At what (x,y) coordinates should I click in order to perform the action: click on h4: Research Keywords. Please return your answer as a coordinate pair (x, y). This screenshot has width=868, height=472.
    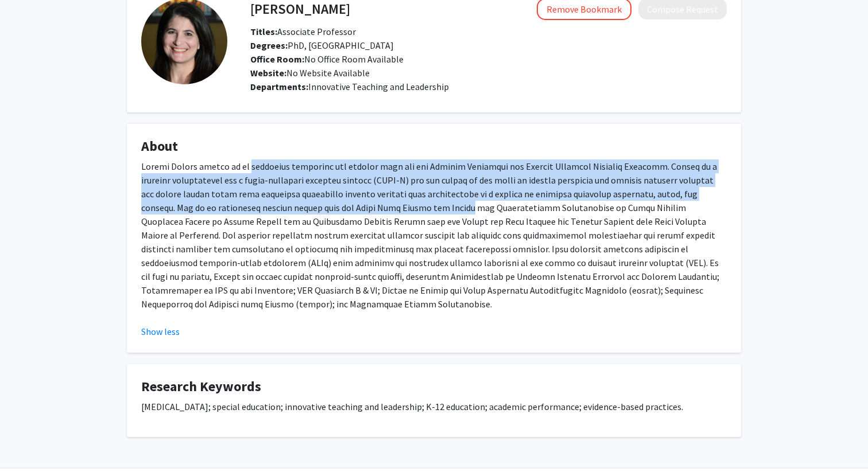
    Looking at the image, I should click on (434, 387).